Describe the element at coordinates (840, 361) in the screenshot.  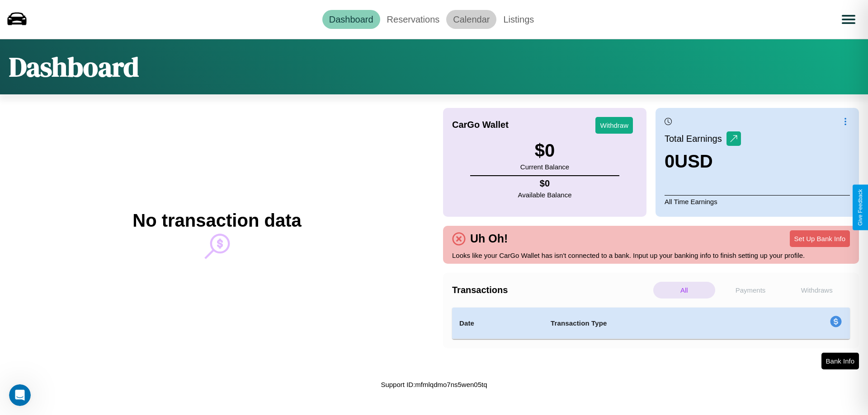
I see `button: Bank Info` at that location.